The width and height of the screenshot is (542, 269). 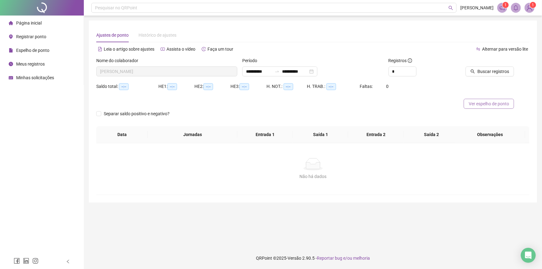 What do you see at coordinates (277, 71) in the screenshot?
I see `span: swap-right` at bounding box center [277, 71].